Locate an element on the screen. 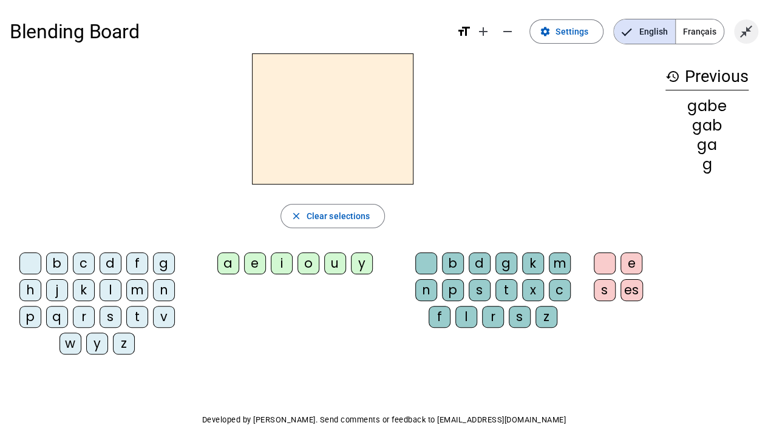 This screenshot has width=768, height=437. div: u is located at coordinates (335, 263).